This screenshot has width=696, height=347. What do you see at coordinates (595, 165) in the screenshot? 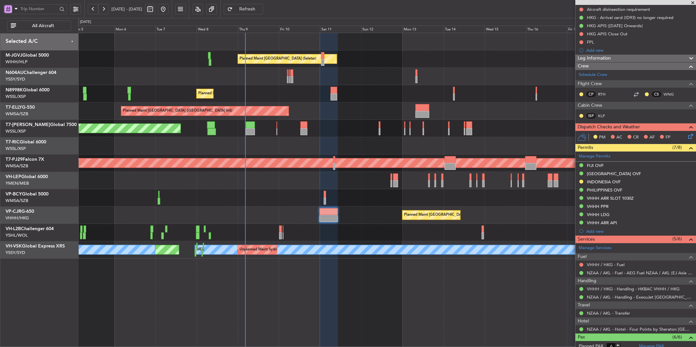
I see `div: FIJI OVF` at bounding box center [595, 165].